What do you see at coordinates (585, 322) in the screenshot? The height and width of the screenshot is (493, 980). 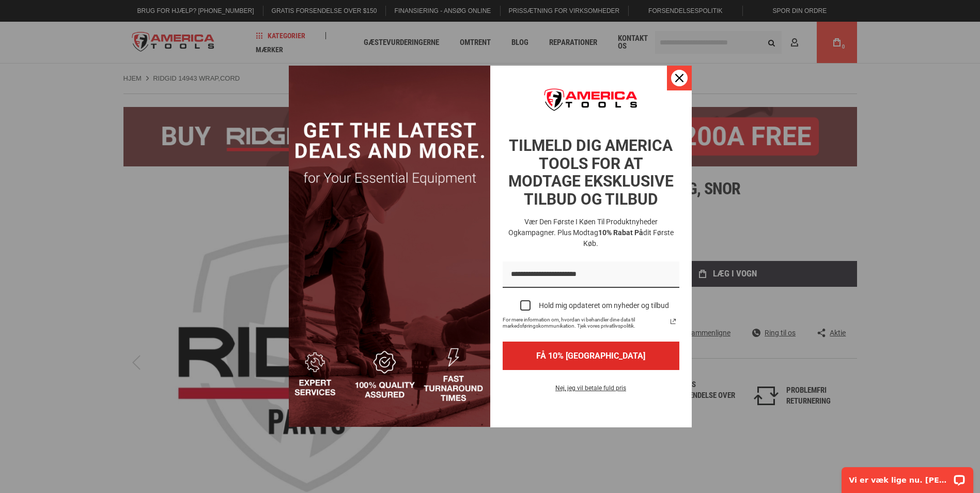 I see `span: For mere information om, hvordan vi behandler dine data til markedsføringskommunikation. Tjek vor...` at bounding box center [585, 322].